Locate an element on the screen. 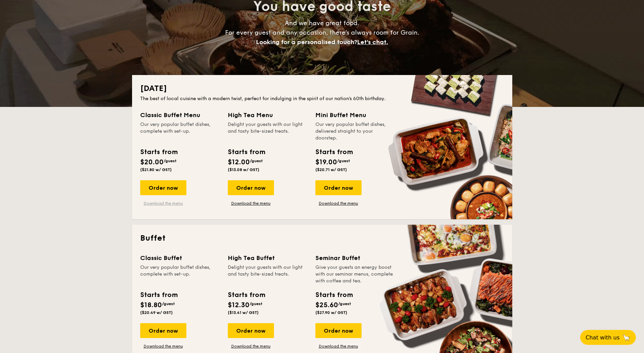 The image size is (644, 353). span: $18.80 is located at coordinates (151, 305).